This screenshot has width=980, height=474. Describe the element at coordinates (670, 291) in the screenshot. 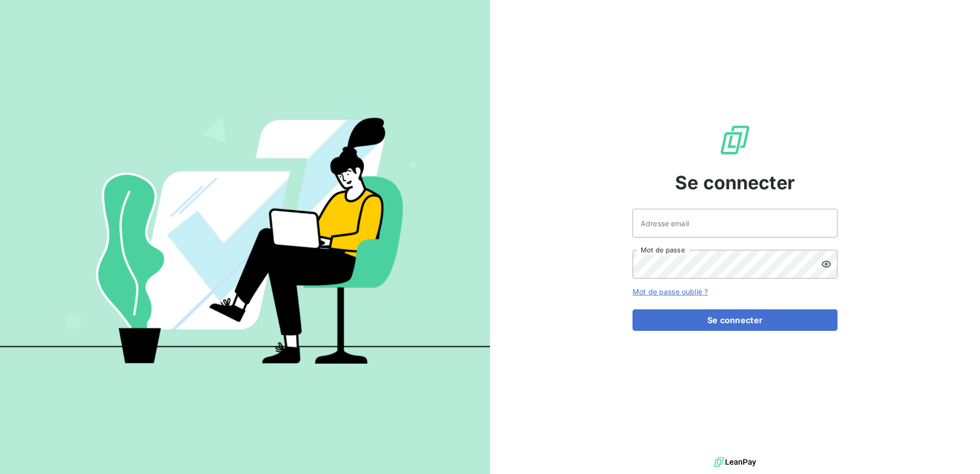

I see `a: Mot de passe oublié ?` at that location.